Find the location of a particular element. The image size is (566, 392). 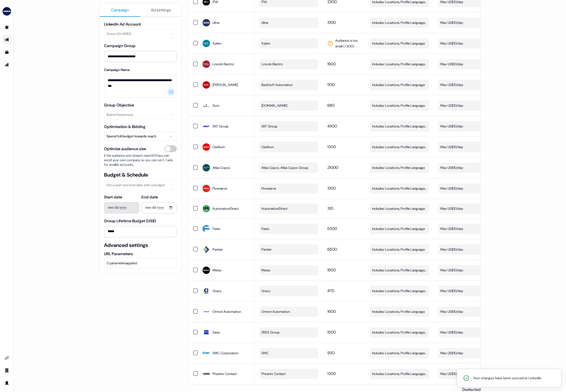

span: SMC Corporation is located at coordinates (225, 353).